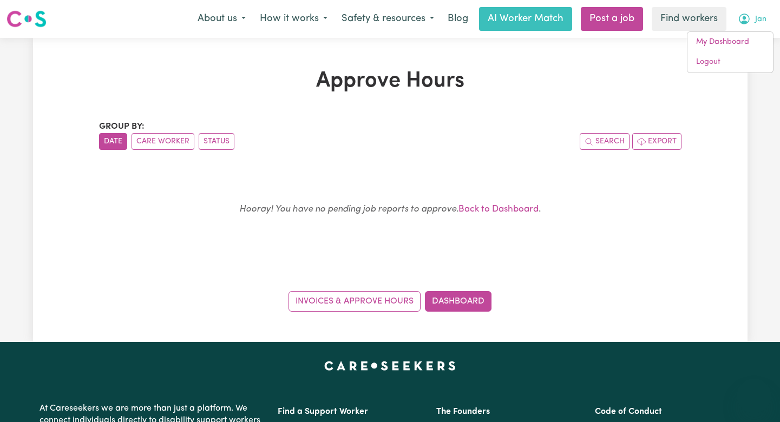  Describe the element at coordinates (163, 141) in the screenshot. I see `button: sort invoices by care worker` at that location.